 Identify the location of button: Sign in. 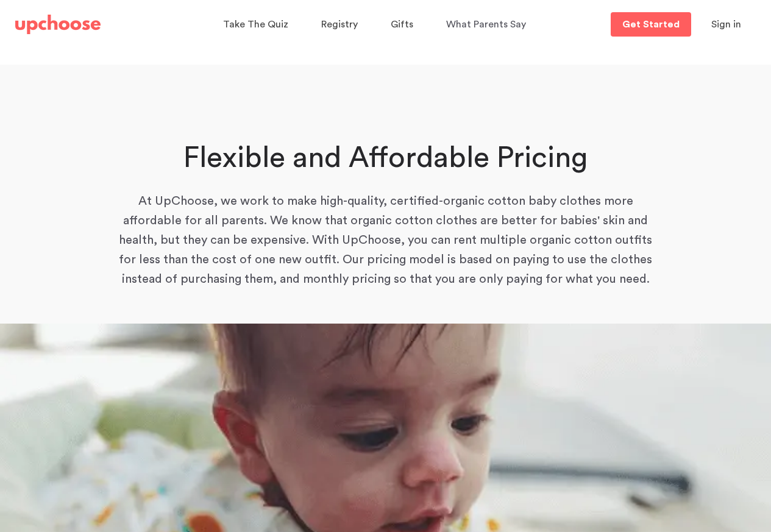
(726, 24).